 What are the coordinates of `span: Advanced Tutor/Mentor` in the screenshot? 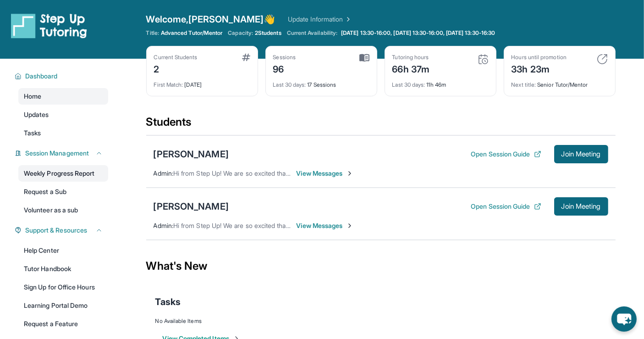 It's located at (192, 33).